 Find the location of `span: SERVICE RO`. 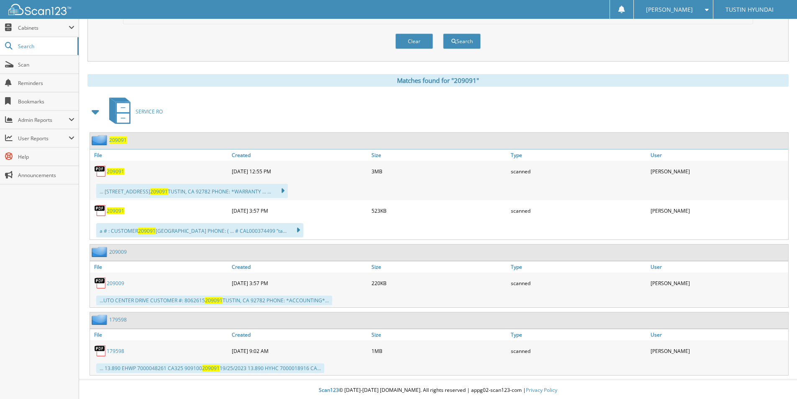

span: SERVICE RO is located at coordinates (149, 111).